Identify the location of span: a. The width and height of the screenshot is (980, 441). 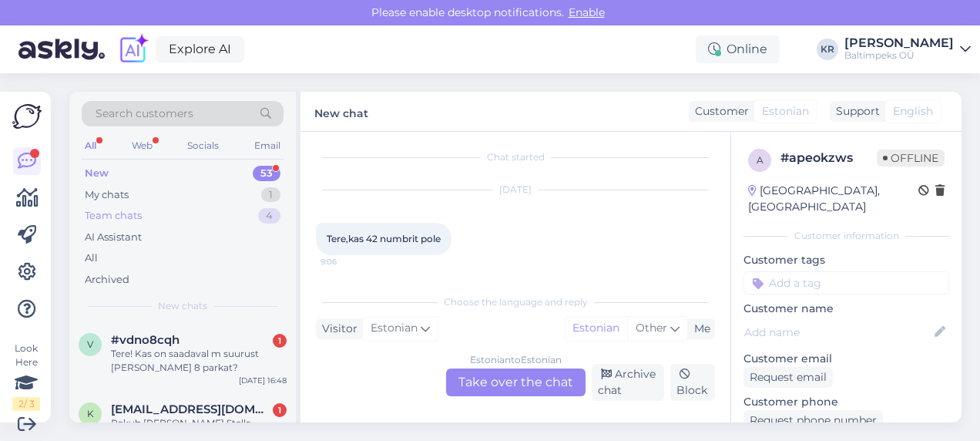
(760, 159).